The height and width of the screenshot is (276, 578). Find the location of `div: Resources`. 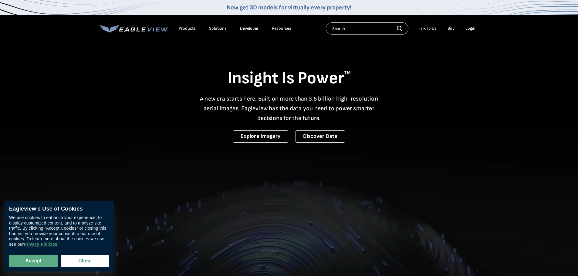

div: Resources is located at coordinates (282, 29).